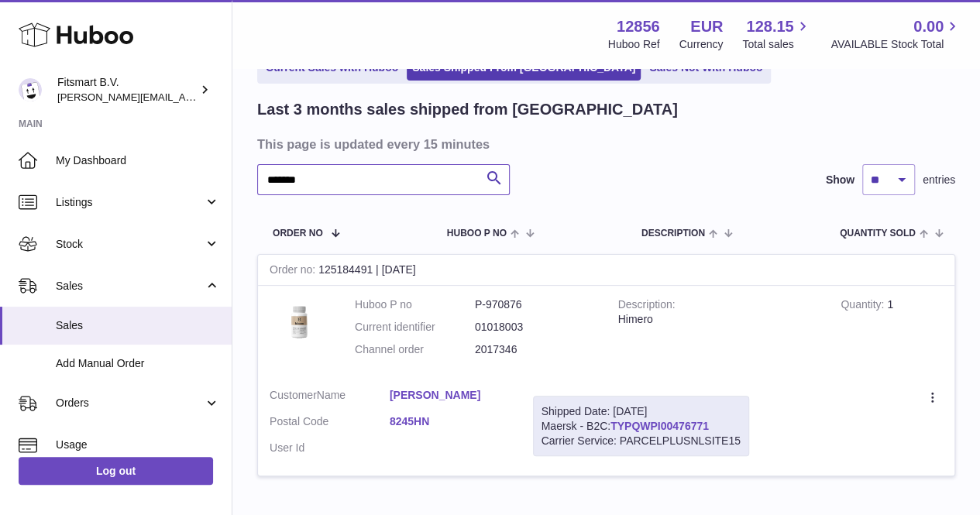 The width and height of the screenshot is (980, 515). Describe the element at coordinates (701, 44) in the screenshot. I see `div: Currency` at that location.